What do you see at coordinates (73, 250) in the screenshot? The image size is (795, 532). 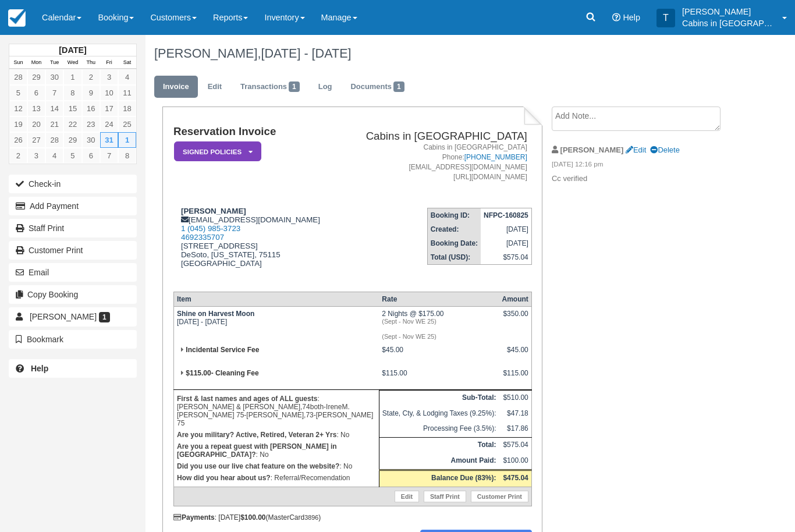 I see `a: Customer Print` at bounding box center [73, 250].